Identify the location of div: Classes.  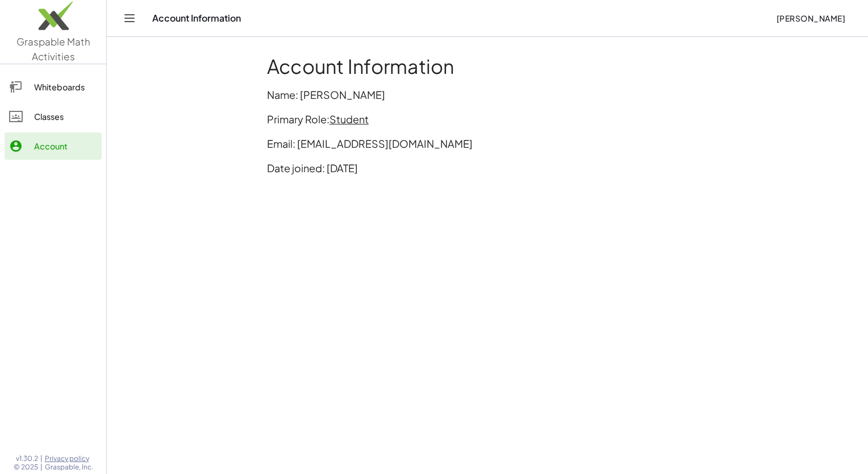
(65, 117).